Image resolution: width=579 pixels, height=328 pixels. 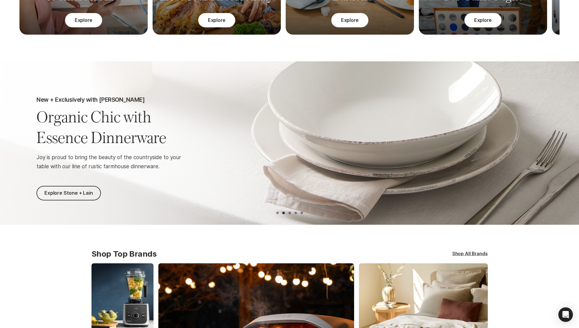 What do you see at coordinates (296, 213) in the screenshot?
I see `button: 4` at bounding box center [296, 213].